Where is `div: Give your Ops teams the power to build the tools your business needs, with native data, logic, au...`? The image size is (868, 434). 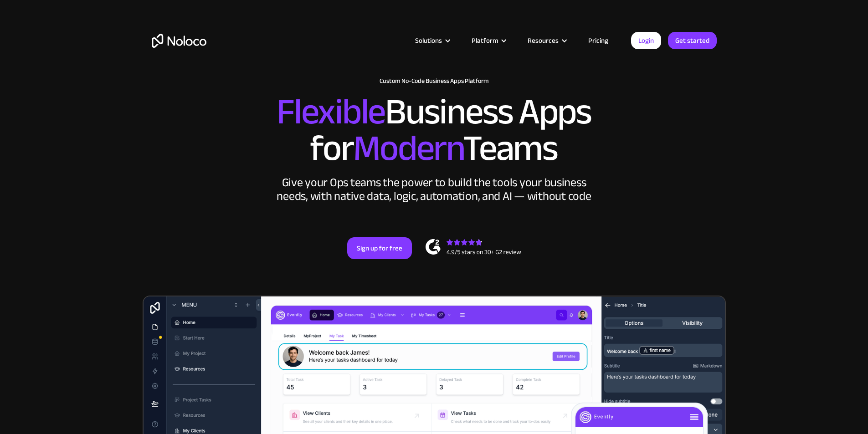
div: Give your Ops teams the power to build the tools your business needs, with native data, logic, au... is located at coordinates (434, 190).